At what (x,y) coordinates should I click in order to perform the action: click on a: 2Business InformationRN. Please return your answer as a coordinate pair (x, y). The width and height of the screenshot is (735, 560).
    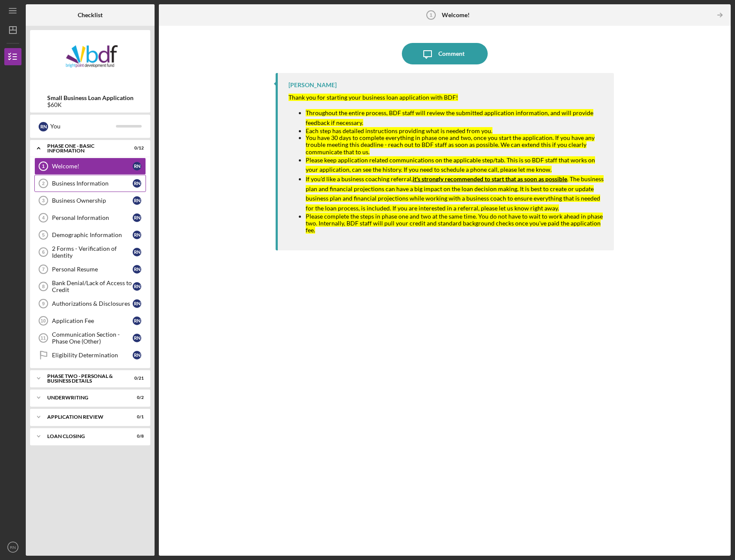
    Looking at the image, I should click on (90, 183).